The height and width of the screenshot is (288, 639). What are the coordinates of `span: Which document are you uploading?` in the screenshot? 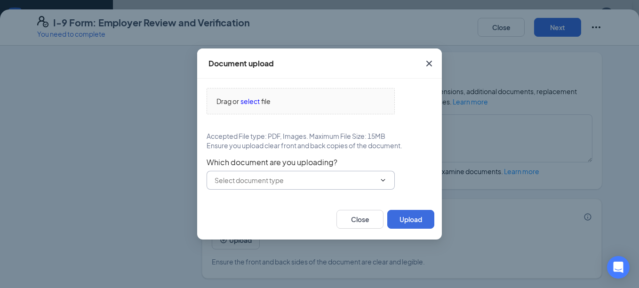 It's located at (320, 162).